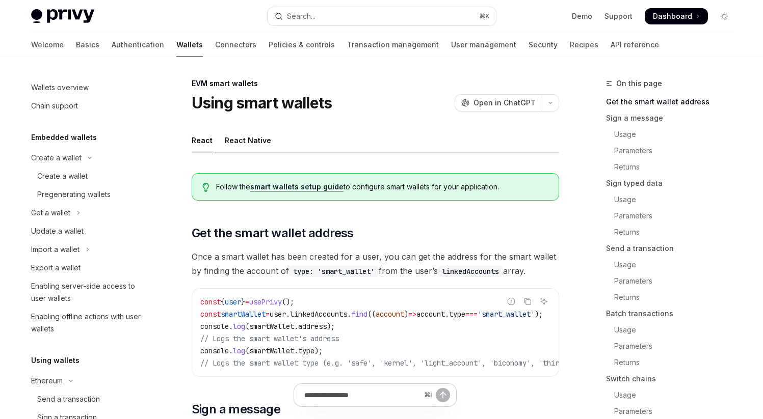  I want to click on input: Ask a question..., so click(362, 395).